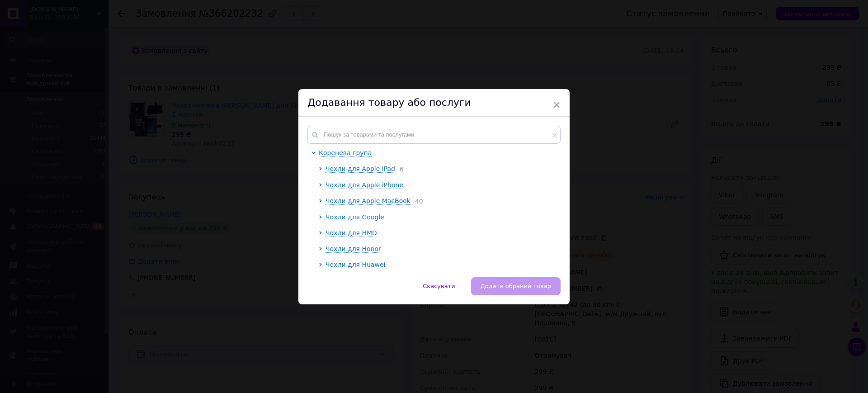  Describe the element at coordinates (434, 103) in the screenshot. I see `div: Додавання товару або послуги` at that location.